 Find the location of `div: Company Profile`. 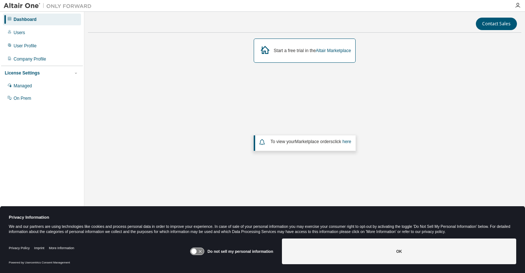

div: Company Profile is located at coordinates (30, 59).